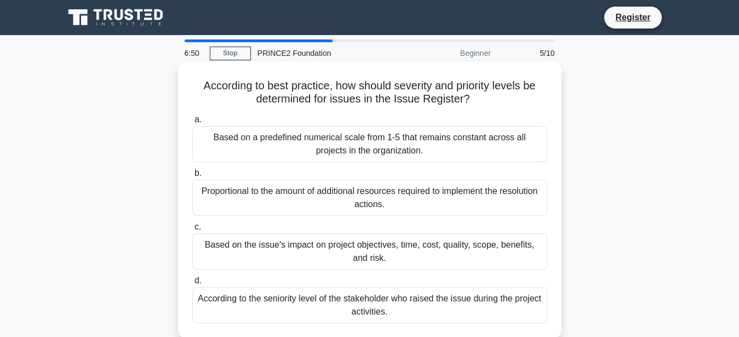 This screenshot has width=739, height=337. I want to click on span: c., so click(198, 226).